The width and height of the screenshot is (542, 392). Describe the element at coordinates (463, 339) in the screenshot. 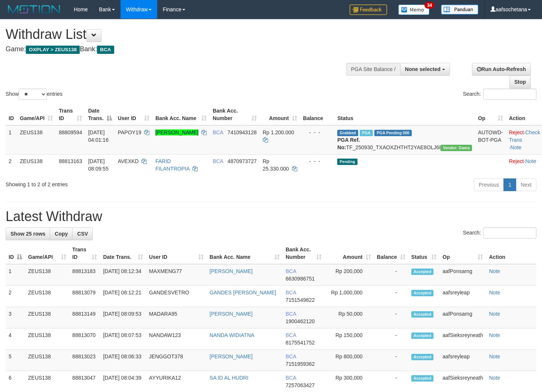

I see `td: aafSieksreyneath` at that location.